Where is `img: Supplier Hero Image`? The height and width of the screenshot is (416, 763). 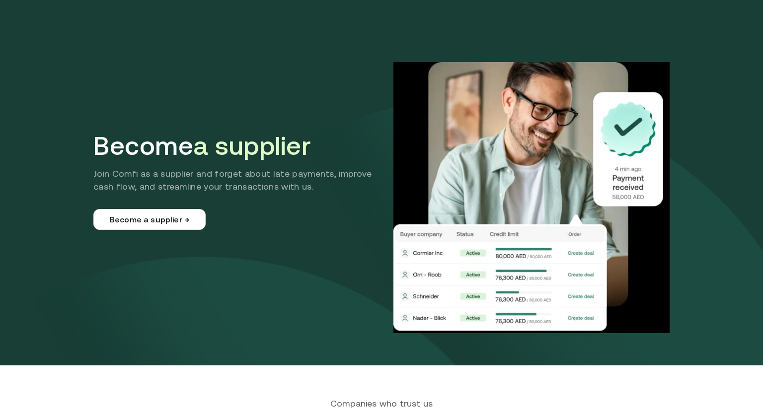 img: Supplier Hero Image is located at coordinates (532, 198).